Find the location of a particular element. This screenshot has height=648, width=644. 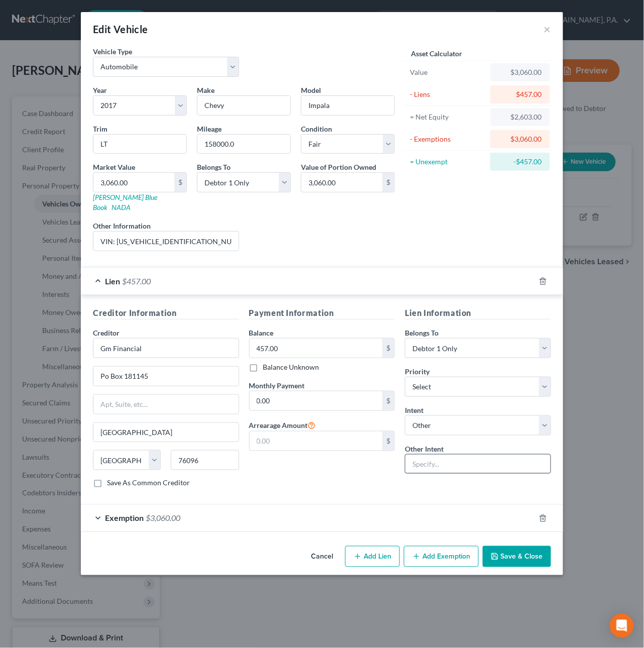

div: = Unexempt is located at coordinates (448, 162).